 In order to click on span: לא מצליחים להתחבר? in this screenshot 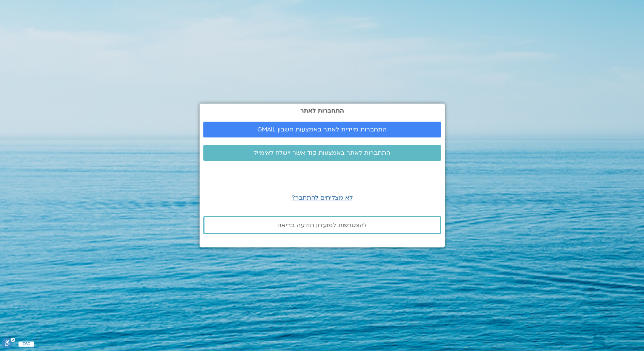, I will do `click(322, 198)`.